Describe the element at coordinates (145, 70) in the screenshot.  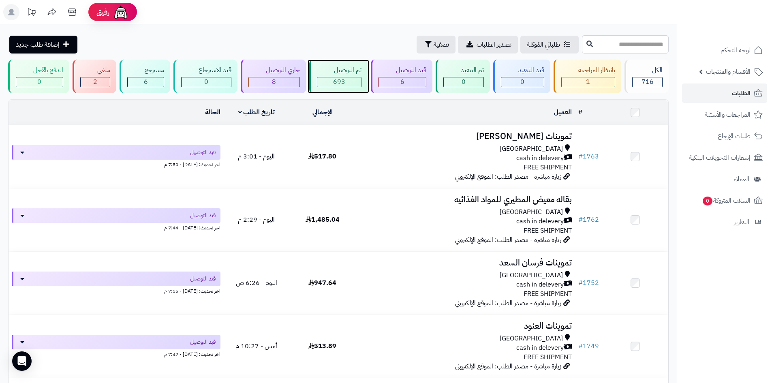
I see `div: مسترجع` at that location.